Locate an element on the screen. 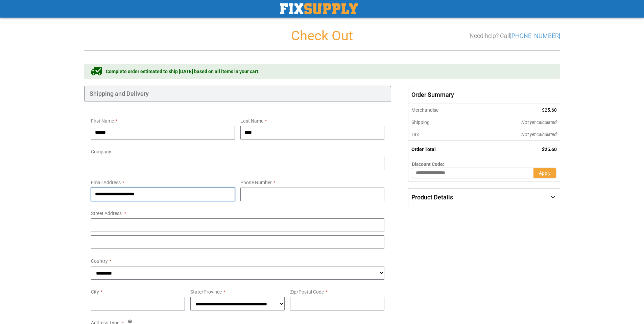 The height and width of the screenshot is (324, 644). strong: Order Total is located at coordinates (424, 149).